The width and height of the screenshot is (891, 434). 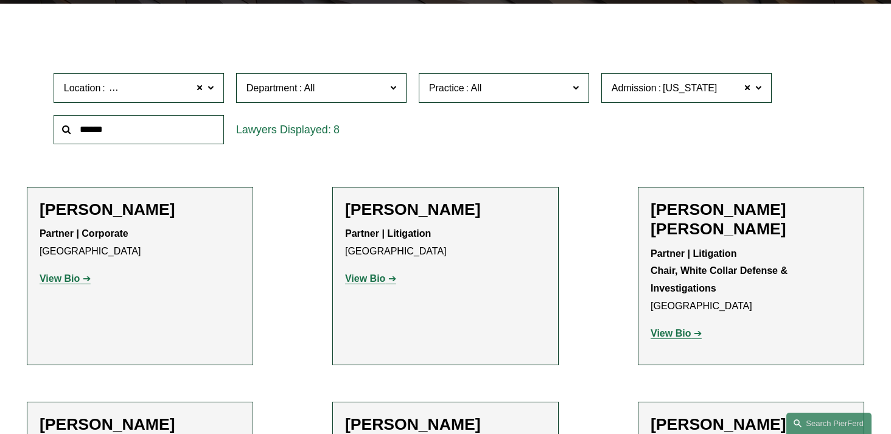 I want to click on span: 8, so click(x=337, y=130).